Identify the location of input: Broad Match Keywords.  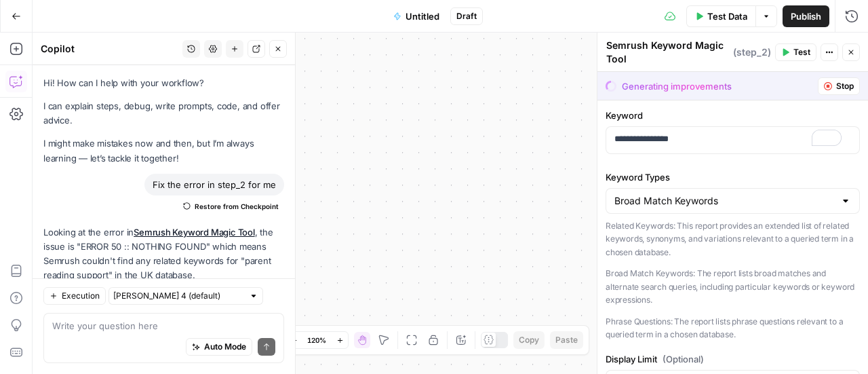
(725, 201).